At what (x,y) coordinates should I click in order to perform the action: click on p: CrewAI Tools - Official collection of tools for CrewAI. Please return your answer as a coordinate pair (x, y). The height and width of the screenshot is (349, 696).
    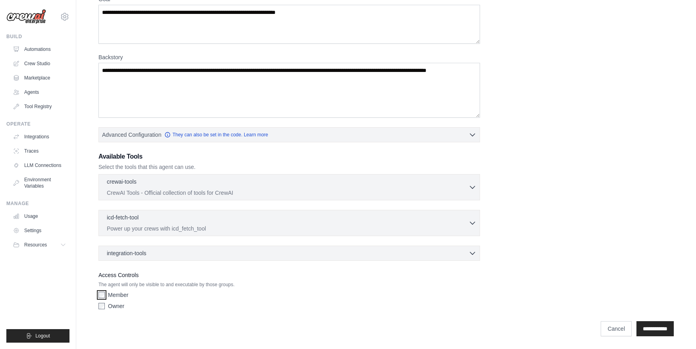
    Looking at the image, I should click on (288, 193).